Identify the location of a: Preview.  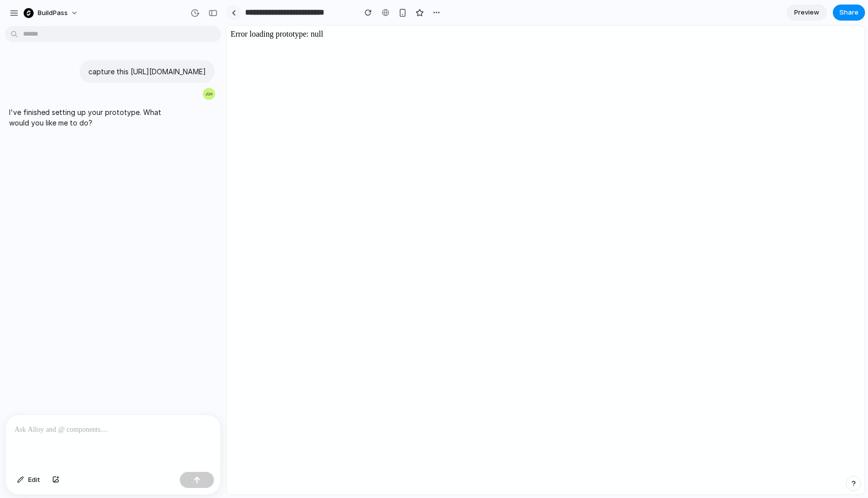
(807, 13).